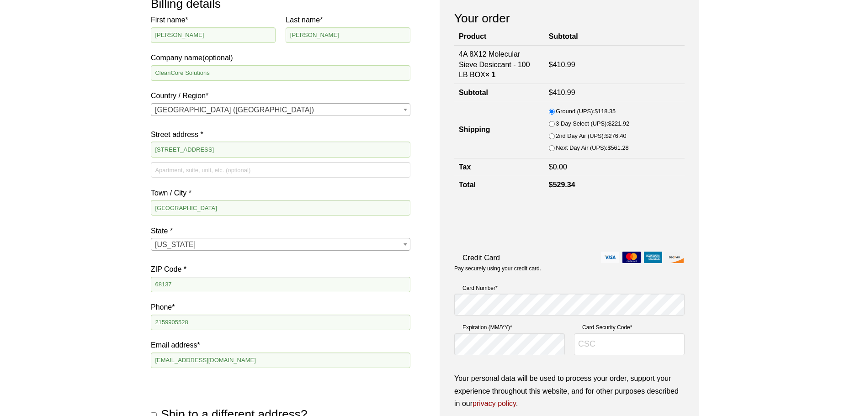  Describe the element at coordinates (569, 288) in the screenshot. I see `label: Card Number` at that location.